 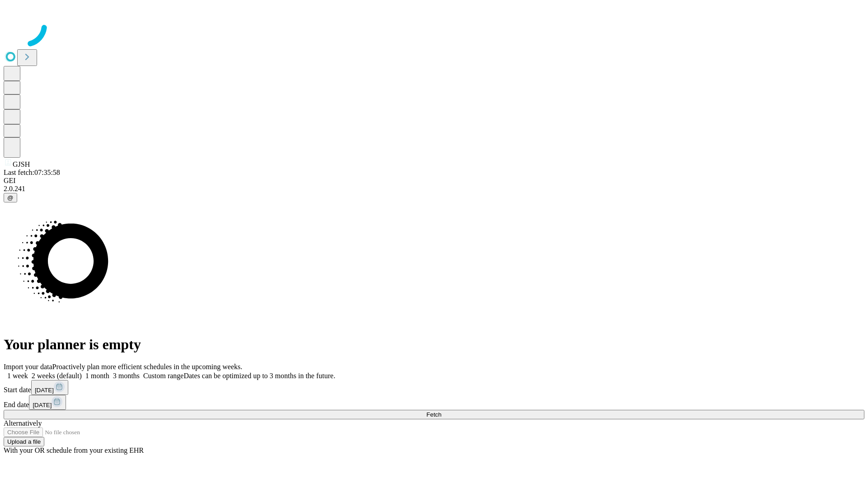 I want to click on div: End date, so click(x=434, y=402).